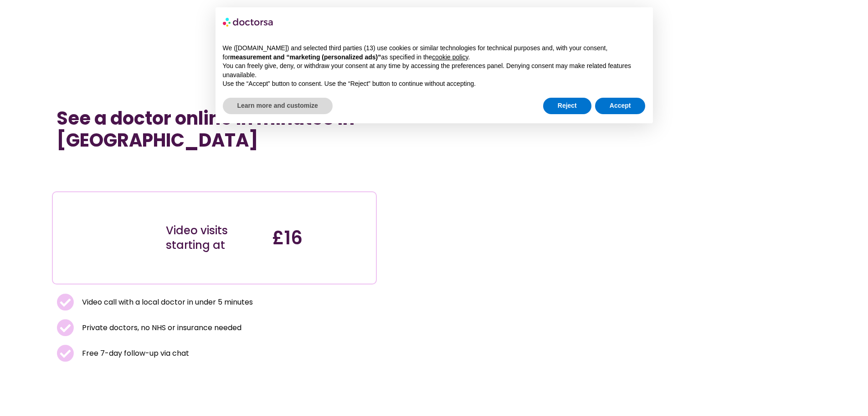  Describe the element at coordinates (621, 106) in the screenshot. I see `button: Accept` at that location.